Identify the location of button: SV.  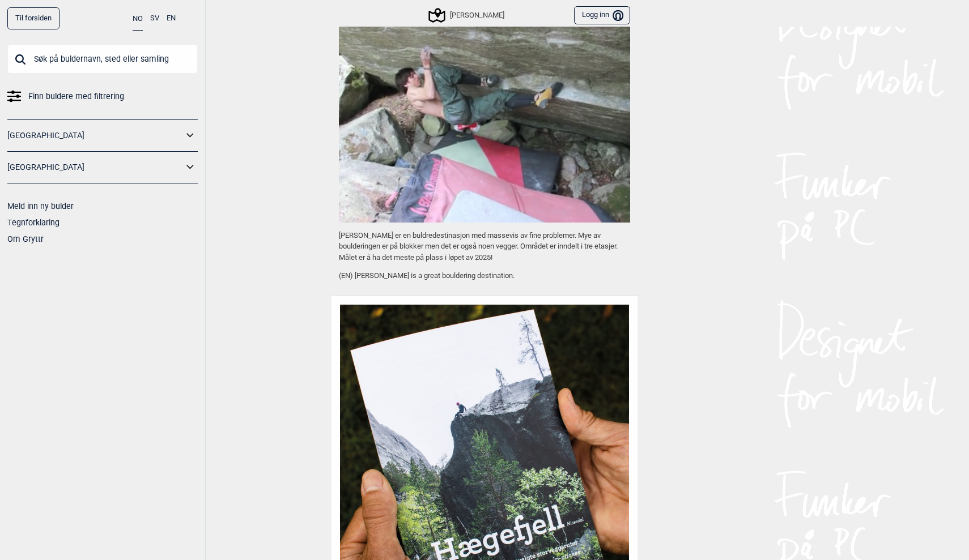
(154, 19).